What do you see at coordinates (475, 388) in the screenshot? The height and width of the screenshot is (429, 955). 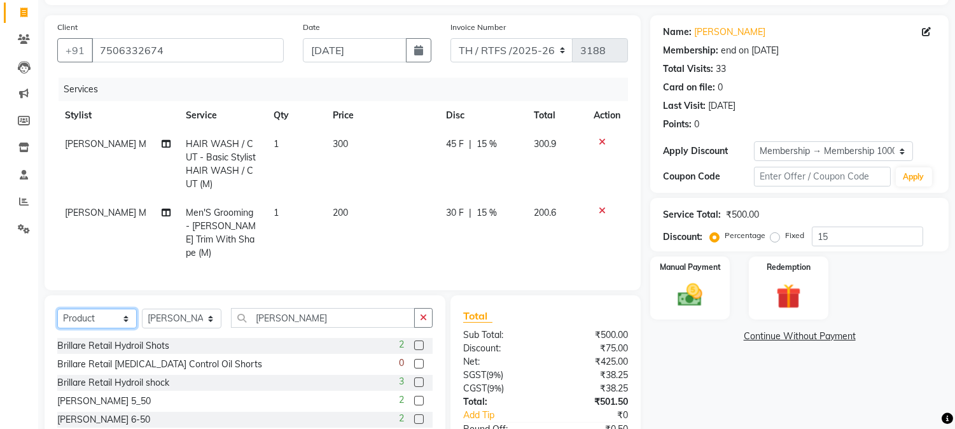 I see `span: CGST` at bounding box center [475, 388].